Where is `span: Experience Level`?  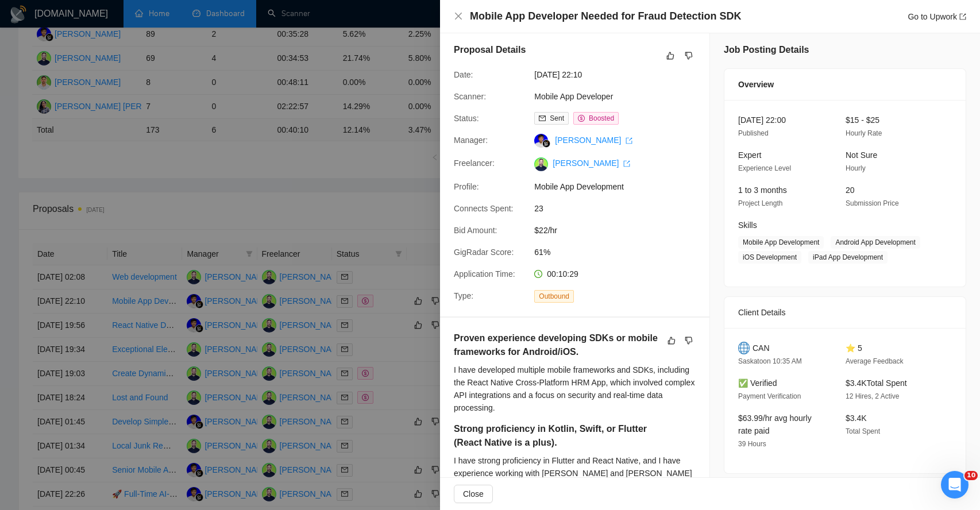 span: Experience Level is located at coordinates (765, 168).